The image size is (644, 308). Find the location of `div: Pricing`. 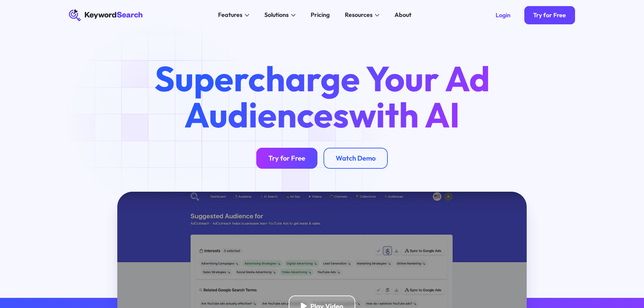

div: Pricing is located at coordinates (320, 15).